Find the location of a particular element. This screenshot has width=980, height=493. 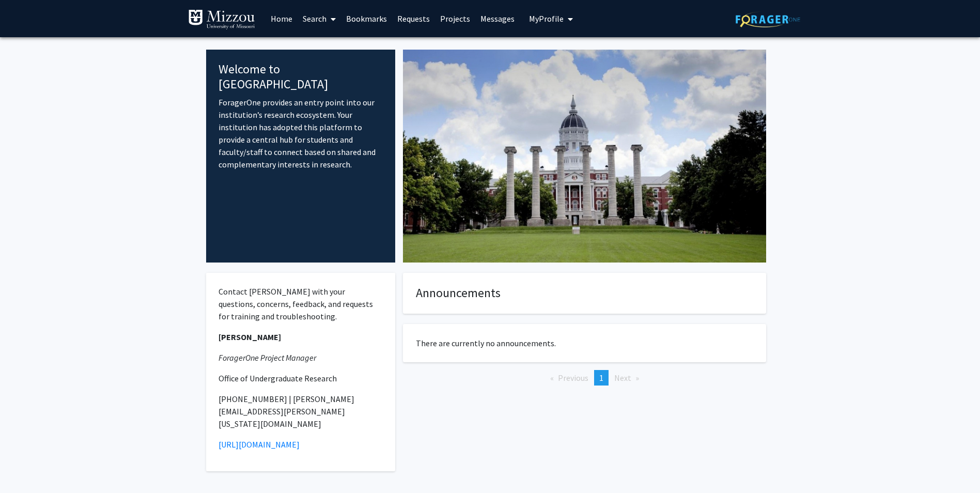

a: Projects is located at coordinates (455, 19).